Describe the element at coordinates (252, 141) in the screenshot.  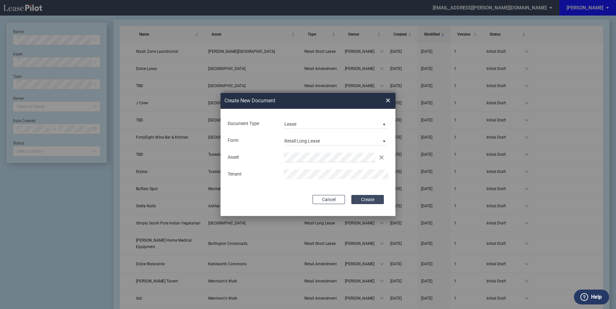
I see `div: Form` at that location.